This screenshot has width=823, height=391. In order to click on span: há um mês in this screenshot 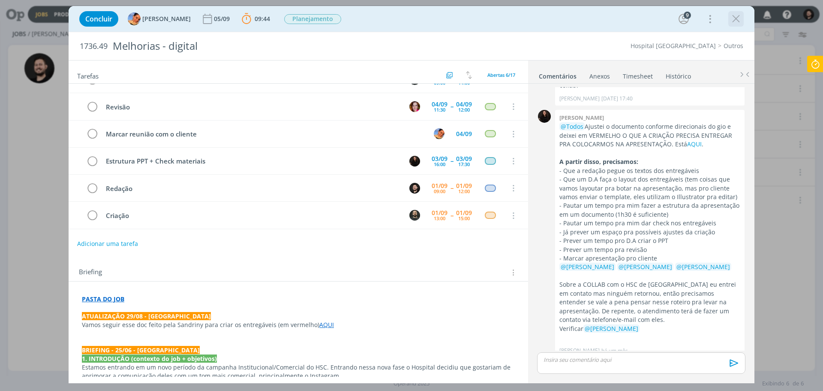, I will do `click(615, 350)`.